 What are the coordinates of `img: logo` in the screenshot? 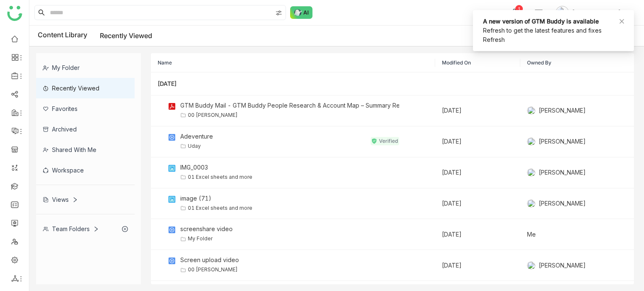 It's located at (14, 13).